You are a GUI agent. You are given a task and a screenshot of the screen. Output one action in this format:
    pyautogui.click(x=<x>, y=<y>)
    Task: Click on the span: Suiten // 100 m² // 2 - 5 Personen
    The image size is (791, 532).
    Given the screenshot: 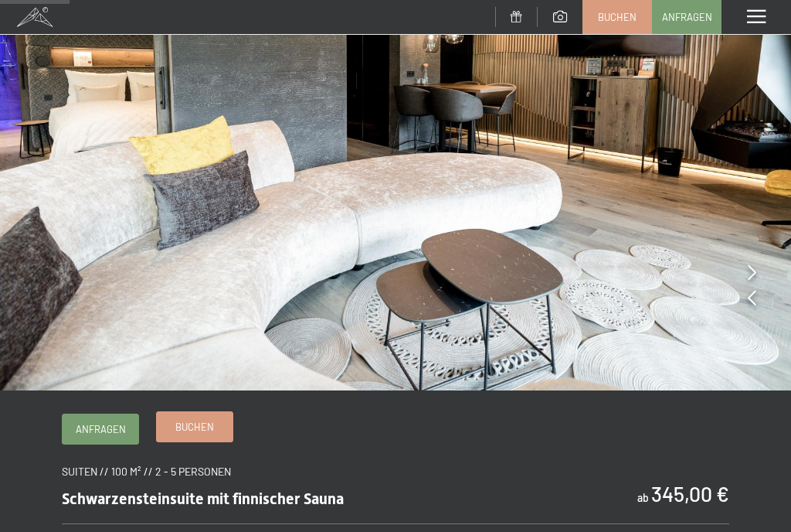 What is the action you would take?
    pyautogui.click(x=146, y=471)
    